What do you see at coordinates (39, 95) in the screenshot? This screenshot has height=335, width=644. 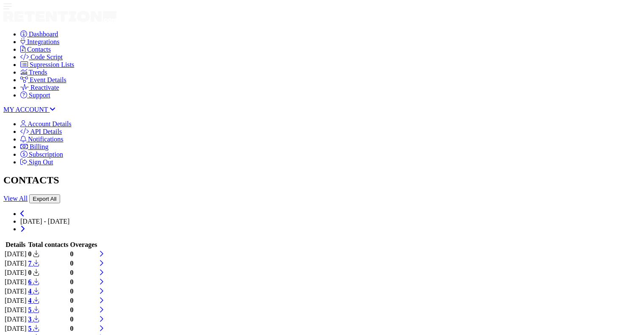 I see `span: Support` at bounding box center [39, 95].